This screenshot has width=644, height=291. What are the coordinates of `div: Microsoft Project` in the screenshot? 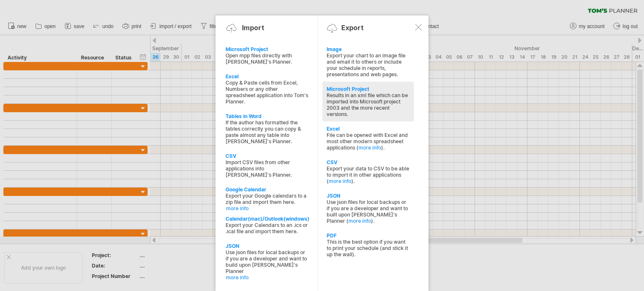 It's located at (368, 89).